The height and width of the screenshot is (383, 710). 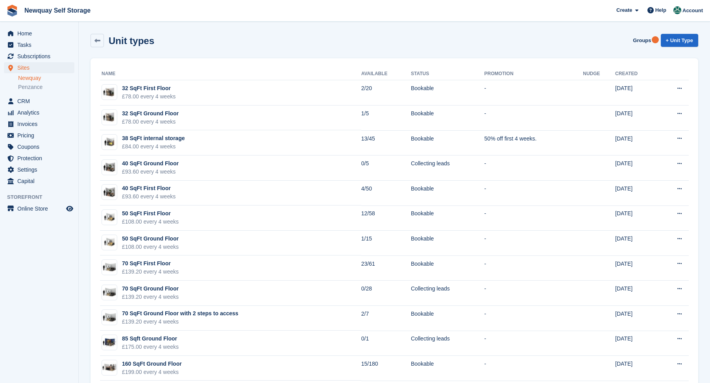 What do you see at coordinates (41, 158) in the screenshot?
I see `span: Protection` at bounding box center [41, 158].